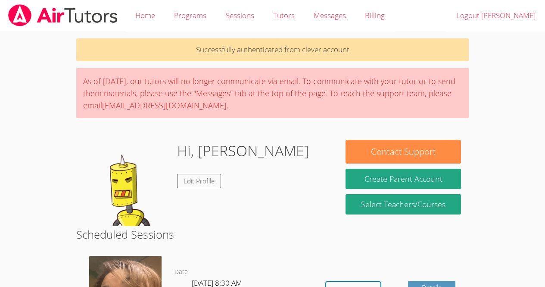 This screenshot has height=287, width=545. What do you see at coordinates (403, 204) in the screenshot?
I see `a: Select Teachers/Courses` at bounding box center [403, 204].